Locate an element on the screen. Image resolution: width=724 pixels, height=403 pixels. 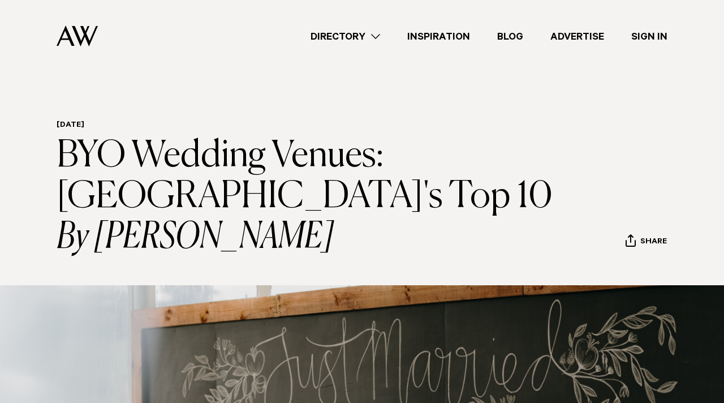
a: Sign In is located at coordinates (649, 36).